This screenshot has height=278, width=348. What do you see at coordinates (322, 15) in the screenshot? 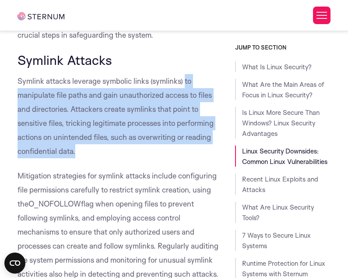
I see `button: Toggle Menu` at bounding box center [322, 15].